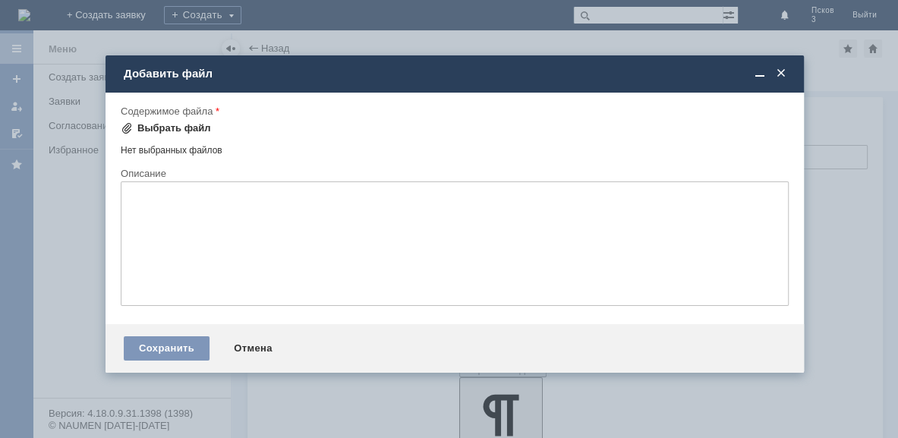 The width and height of the screenshot is (898, 438). What do you see at coordinates (114, 121) in the screenshot?
I see `div: -нетоварный вид упаковки (Крем-краска для волос HAIR Happiness тон №9.32 светлый бежевый блондин ...` at bounding box center [114, 121].